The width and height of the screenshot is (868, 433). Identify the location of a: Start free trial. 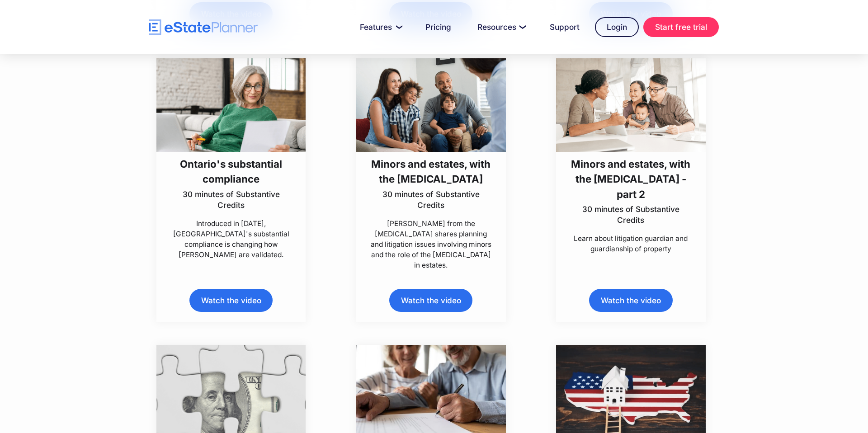
(681, 27).